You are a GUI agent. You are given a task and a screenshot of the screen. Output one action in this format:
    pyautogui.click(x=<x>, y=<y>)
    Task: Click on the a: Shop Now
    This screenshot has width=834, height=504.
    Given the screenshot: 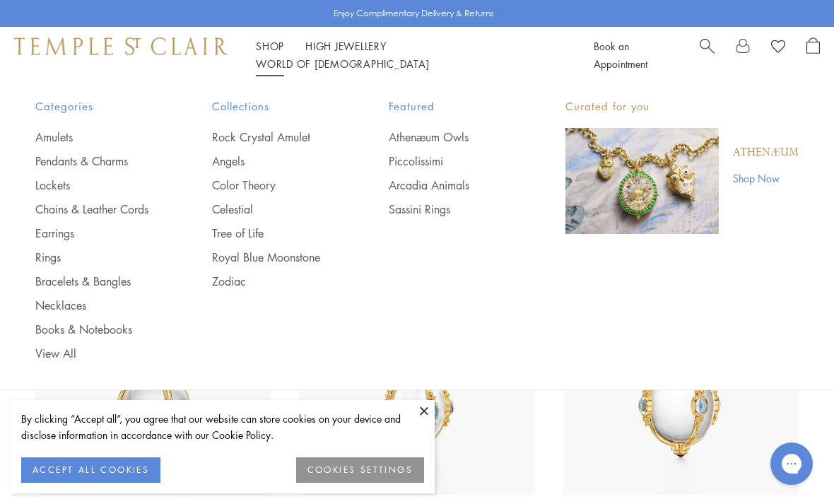 What is the action you would take?
    pyautogui.click(x=766, y=178)
    